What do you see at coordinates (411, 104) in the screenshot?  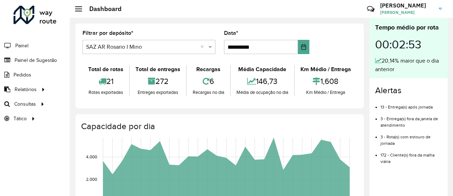 I see `li: 13 - Entrega(s) após jornada` at bounding box center [411, 104].